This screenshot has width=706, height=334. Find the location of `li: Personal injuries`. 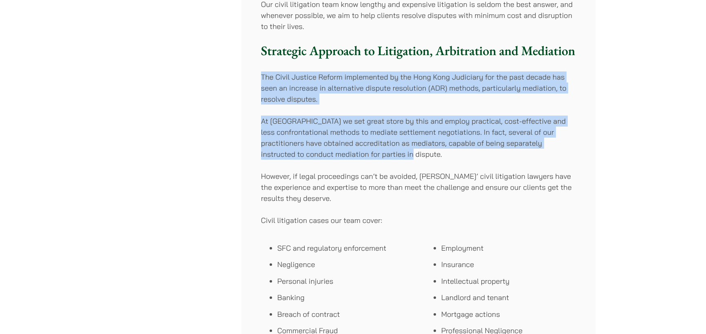

li: Personal injuries is located at coordinates (345, 281).